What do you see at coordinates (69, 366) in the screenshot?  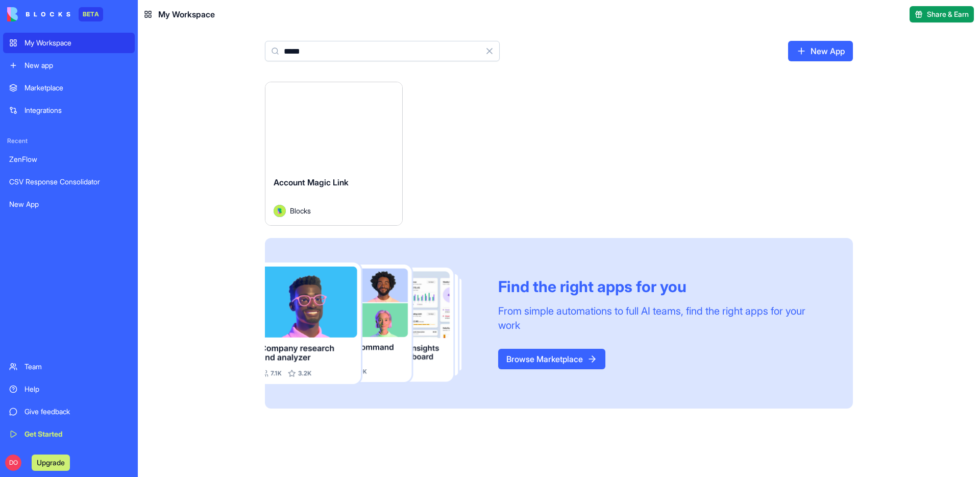 I see `a: Team` at bounding box center [69, 366].